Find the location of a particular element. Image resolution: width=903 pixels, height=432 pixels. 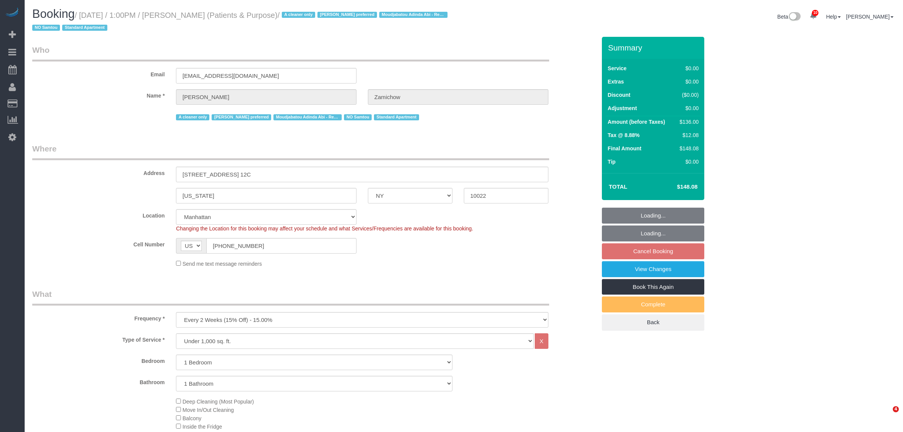

label: Extras is located at coordinates (616, 82).